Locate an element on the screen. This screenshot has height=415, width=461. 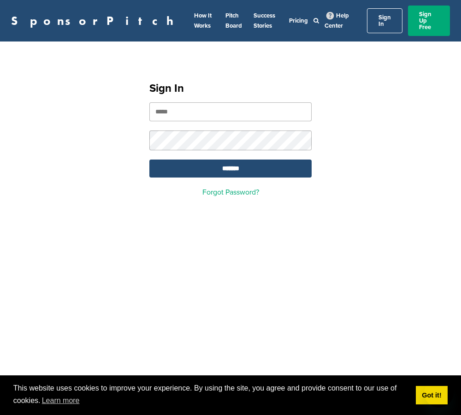
a: Pricing is located at coordinates (299, 21).